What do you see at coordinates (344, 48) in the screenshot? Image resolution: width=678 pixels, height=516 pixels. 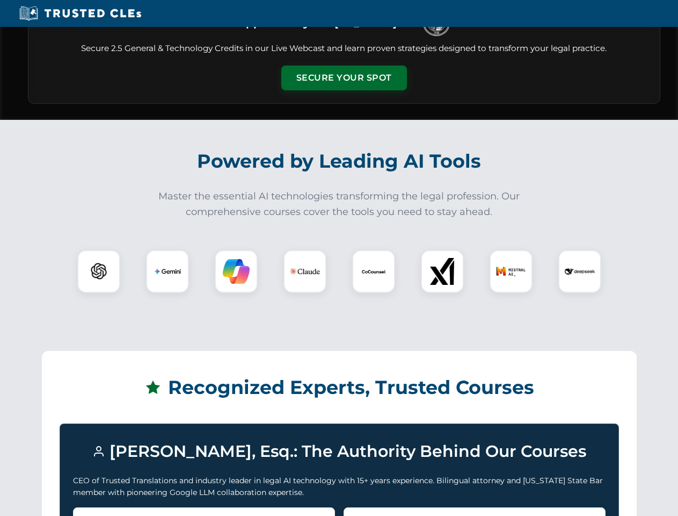 I see `p: Secure 2.5 General & Technology Credits in our Live Webcast and learn proven strategies designed ...` at bounding box center [344, 48].